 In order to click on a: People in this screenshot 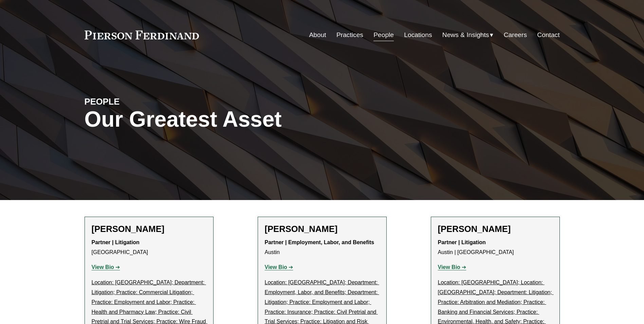, I will do `click(384, 35)`.